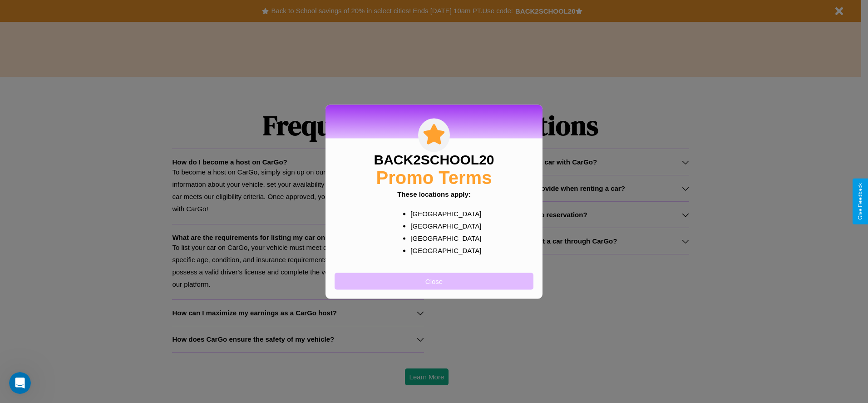  I want to click on button: Close, so click(434, 280).